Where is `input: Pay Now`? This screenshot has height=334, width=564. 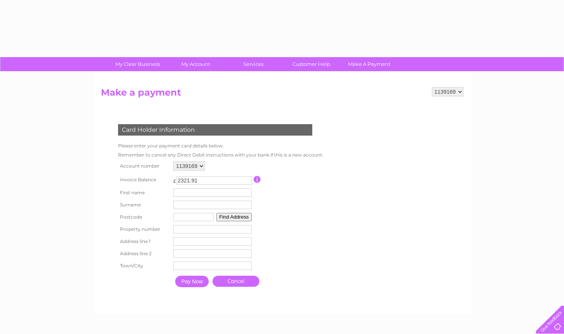 input: Pay Now is located at coordinates (192, 282).